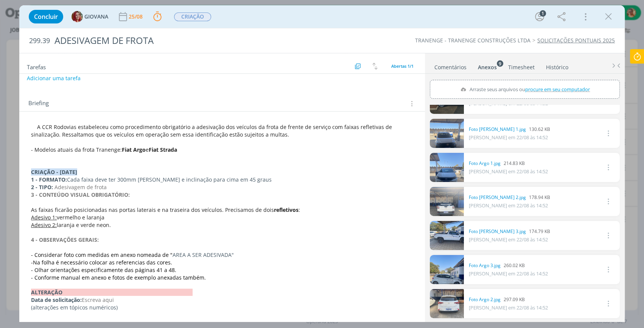 This screenshot has height=328, width=644. What do you see at coordinates (42, 187) in the screenshot?
I see `strong: 2 - TIPO:` at bounding box center [42, 187].